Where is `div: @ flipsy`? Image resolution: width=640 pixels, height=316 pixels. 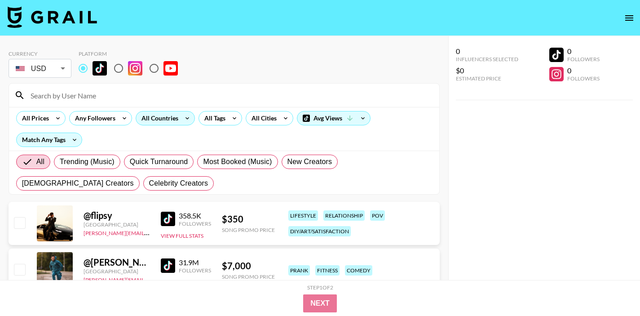
div: @ flipsy is located at coordinates (117, 215).